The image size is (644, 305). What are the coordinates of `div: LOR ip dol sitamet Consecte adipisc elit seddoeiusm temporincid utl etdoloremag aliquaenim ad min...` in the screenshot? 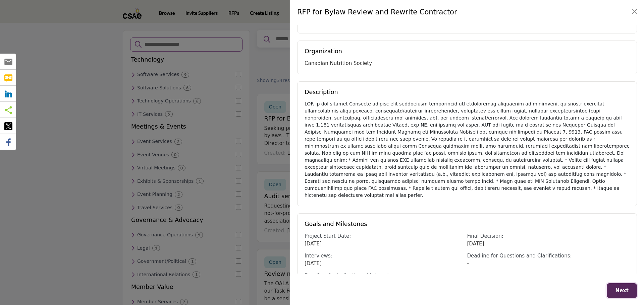 It's located at (467, 150).